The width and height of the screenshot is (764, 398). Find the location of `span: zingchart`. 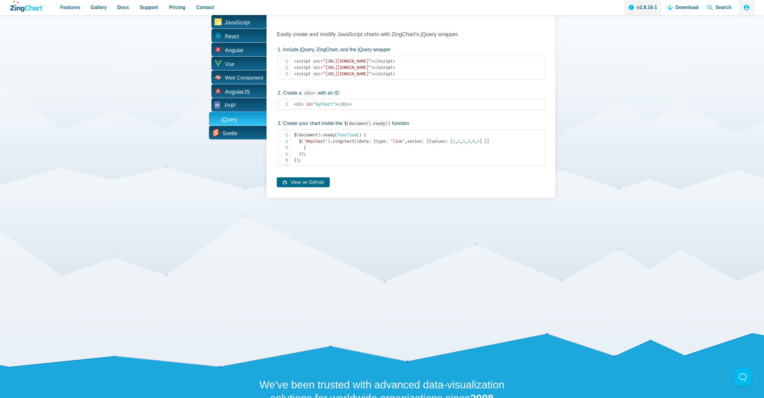

span: zingchart is located at coordinates (343, 141).